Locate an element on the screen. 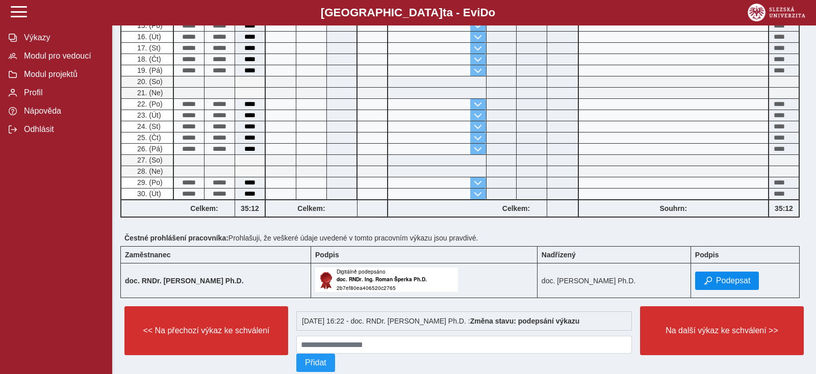 The height and width of the screenshot is (374, 816). button: Podepsat is located at coordinates (727, 281).